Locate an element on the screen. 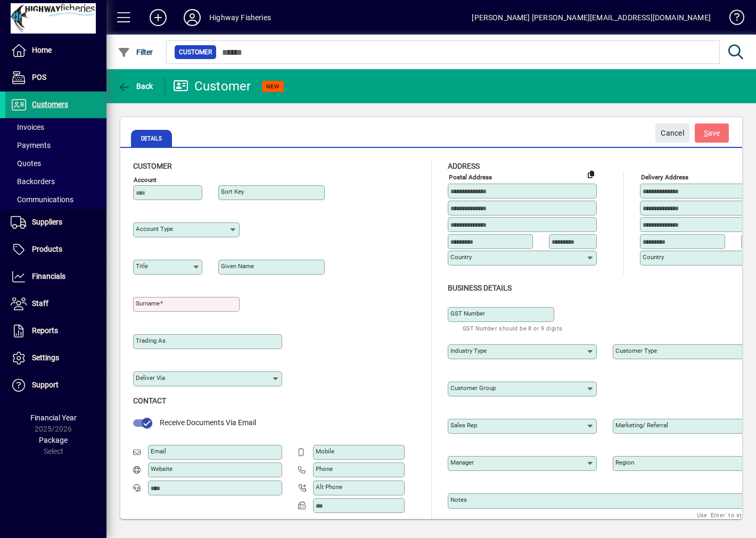  mat-label: Region is located at coordinates (624, 462).